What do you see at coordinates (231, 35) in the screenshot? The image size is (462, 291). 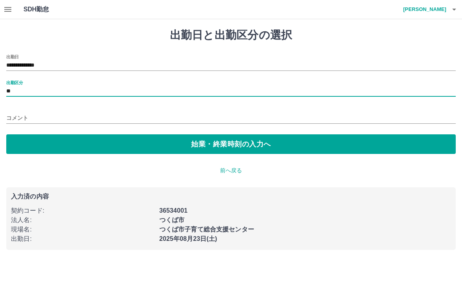 I see `h1: 出勤日と出勤区分の選択` at bounding box center [231, 35].